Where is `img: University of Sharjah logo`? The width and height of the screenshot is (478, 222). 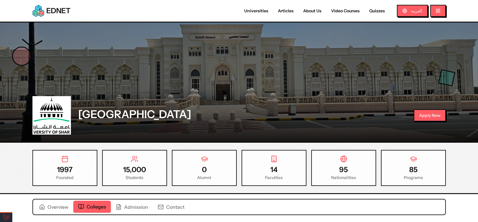 img: University of Sharjah logo is located at coordinates (52, 115).